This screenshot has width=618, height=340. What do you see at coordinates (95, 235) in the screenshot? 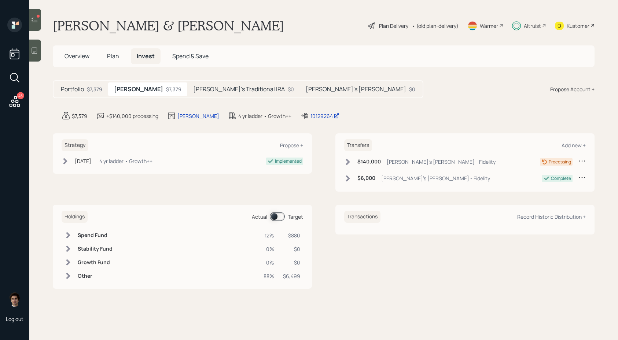
I see `h6: Spend Fund` at bounding box center [95, 235].